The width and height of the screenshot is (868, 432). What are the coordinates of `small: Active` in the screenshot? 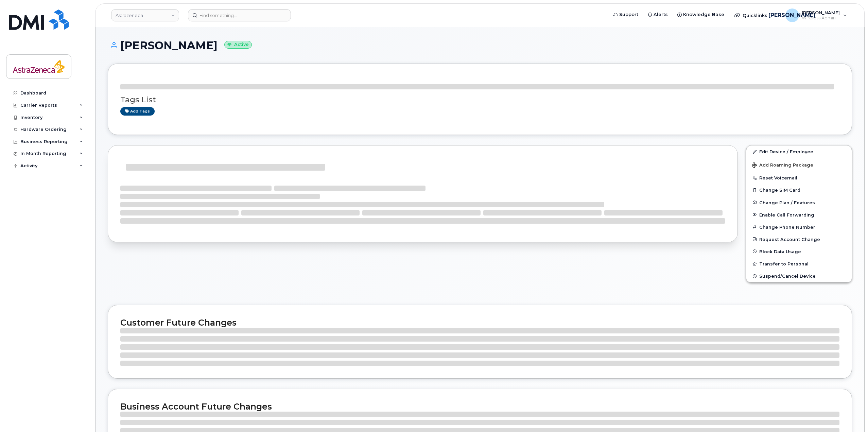 It's located at (238, 45).